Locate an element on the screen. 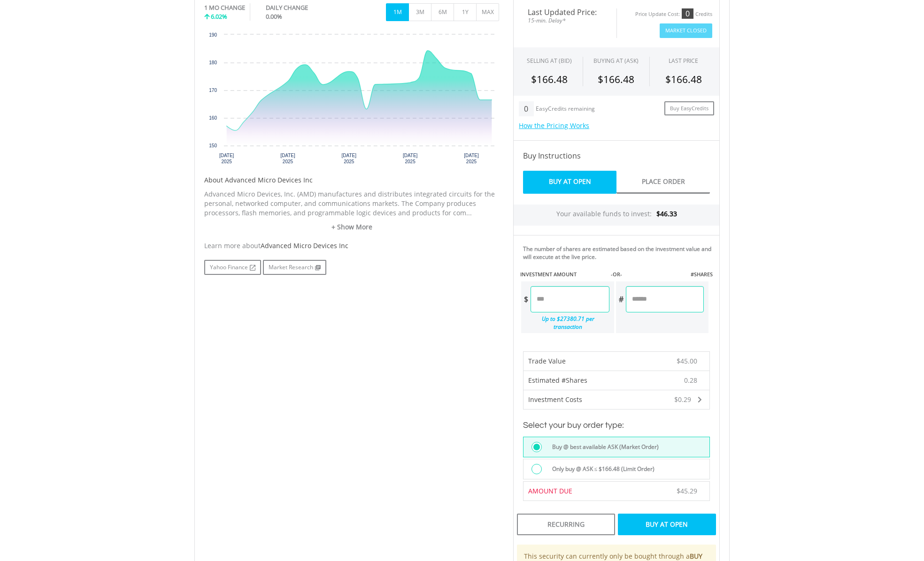 This screenshot has width=924, height=561. a: + Show More is located at coordinates (352, 227).